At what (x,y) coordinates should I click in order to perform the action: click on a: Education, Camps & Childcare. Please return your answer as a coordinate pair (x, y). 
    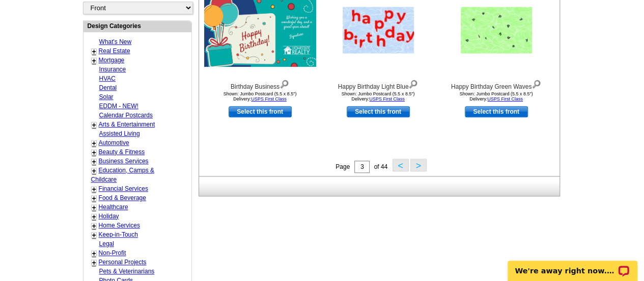
    Looking at the image, I should click on (123, 174).